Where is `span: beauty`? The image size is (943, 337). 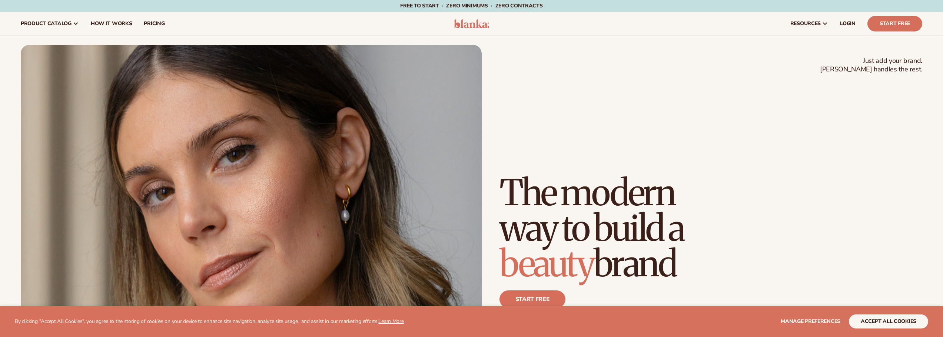 span: beauty is located at coordinates (546, 264).